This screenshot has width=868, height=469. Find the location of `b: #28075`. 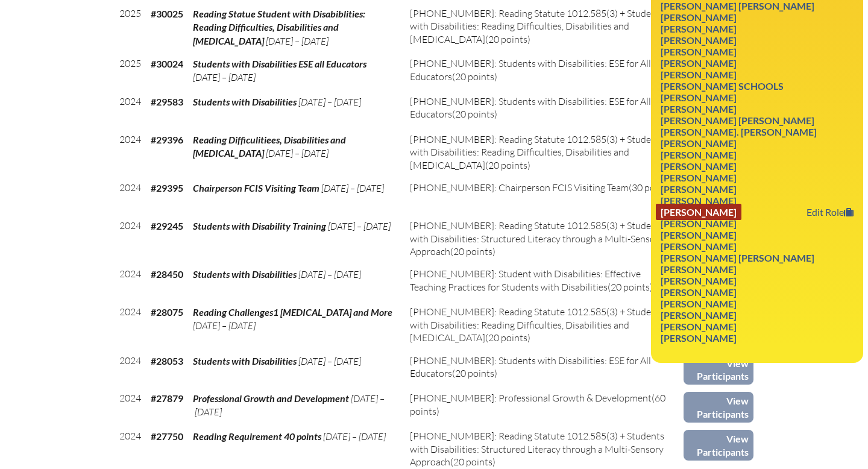

b: #28075 is located at coordinates (167, 311).